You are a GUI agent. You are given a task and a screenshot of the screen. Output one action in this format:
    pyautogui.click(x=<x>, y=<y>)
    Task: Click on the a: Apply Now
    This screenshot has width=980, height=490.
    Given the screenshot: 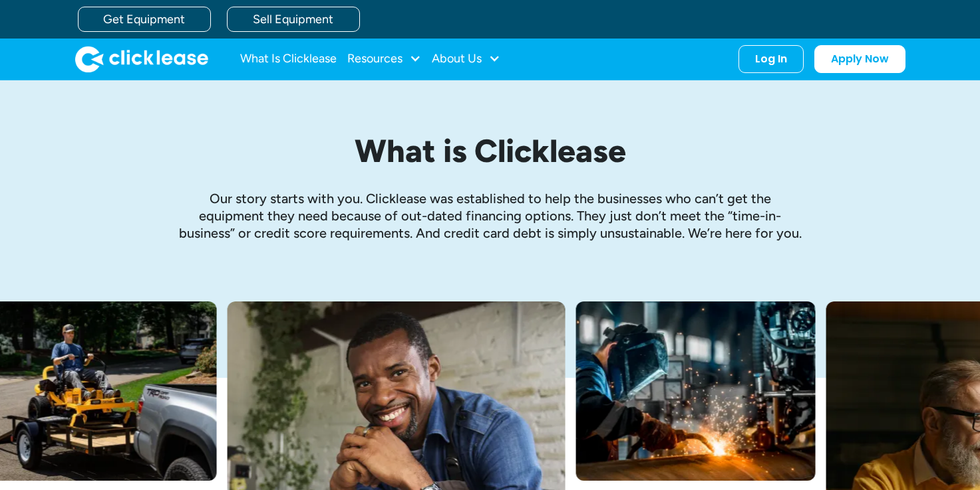 What is the action you would take?
    pyautogui.click(x=859, y=59)
    